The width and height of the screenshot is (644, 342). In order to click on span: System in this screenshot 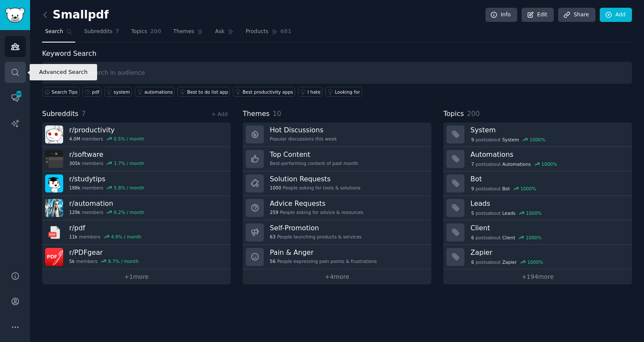, I will do `click(510, 140)`.